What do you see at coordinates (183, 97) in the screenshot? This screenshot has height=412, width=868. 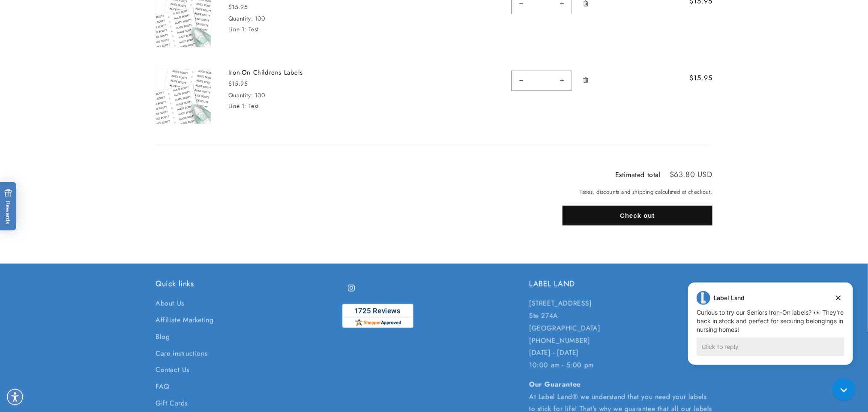 I see `img: Iron-On Childrens Labels - Label Land` at bounding box center [183, 97].